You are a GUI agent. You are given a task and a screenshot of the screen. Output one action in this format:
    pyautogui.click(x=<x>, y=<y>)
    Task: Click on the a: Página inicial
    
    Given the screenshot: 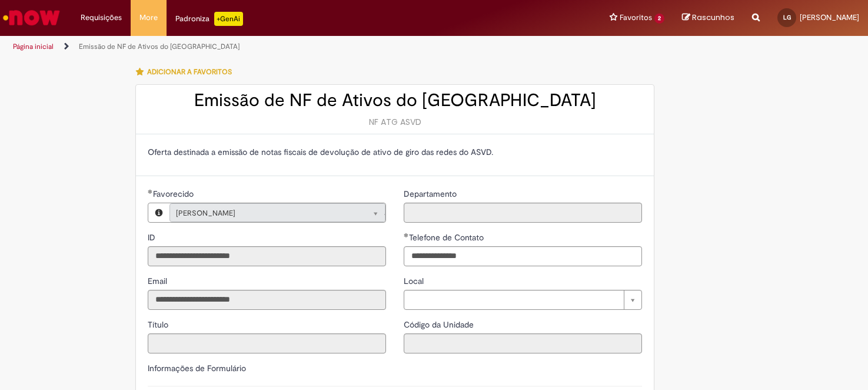 What is the action you would take?
    pyautogui.click(x=33, y=46)
    